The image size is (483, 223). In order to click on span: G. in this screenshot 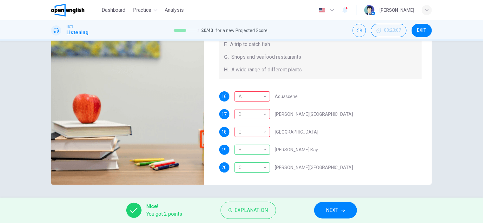, I will do `click(227, 57)`.